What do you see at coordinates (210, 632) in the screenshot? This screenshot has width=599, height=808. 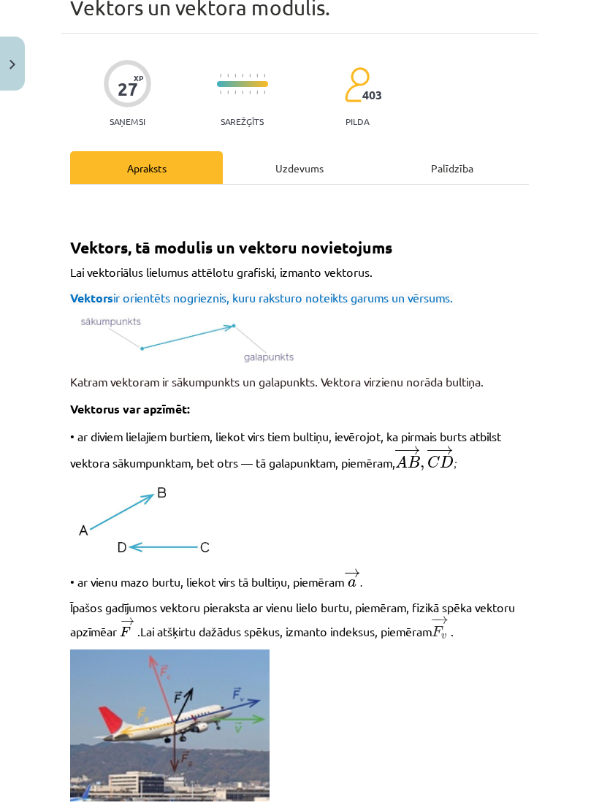 I see `span: Lai atšķirtu dažādus spēkus` at bounding box center [210, 632].